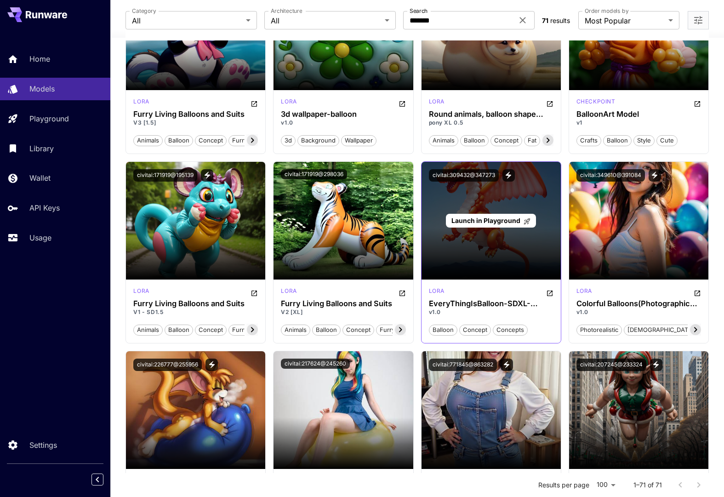  Describe the element at coordinates (288, 140) in the screenshot. I see `button: 3d` at that location.